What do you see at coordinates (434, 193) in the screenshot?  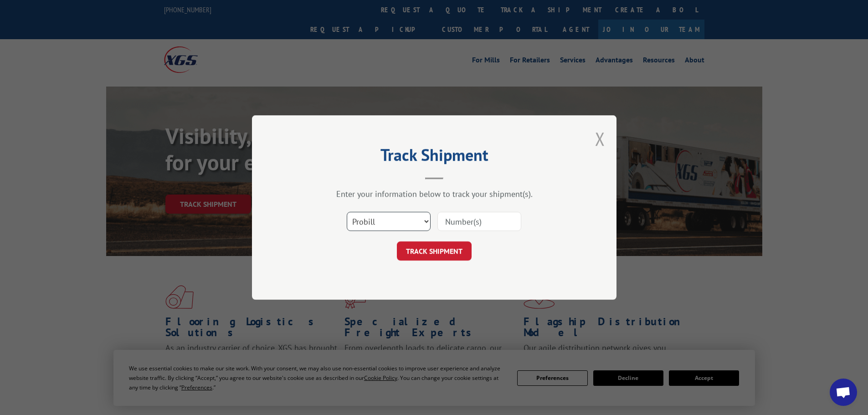 I see `div: Enter your information below to track your shipment(s).` at bounding box center [434, 193].